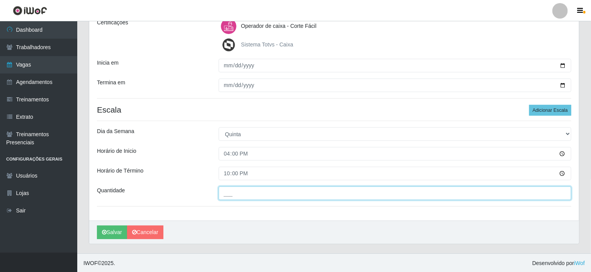 Image resolution: width=591 pixels, height=272 pixels. I want to click on h4: Escala, so click(334, 109).